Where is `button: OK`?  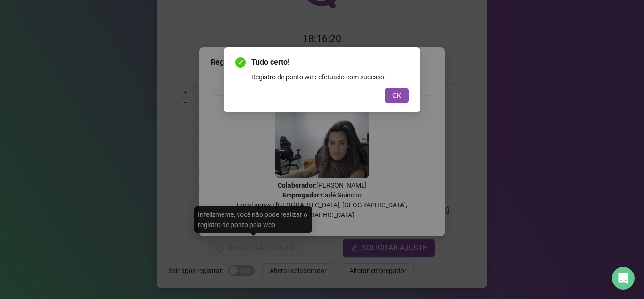
button: OK is located at coordinates (397, 95).